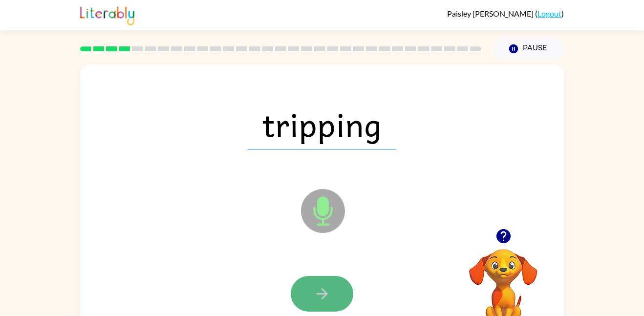  What do you see at coordinates (107, 15) in the screenshot?
I see `img: Literably` at bounding box center [107, 15].